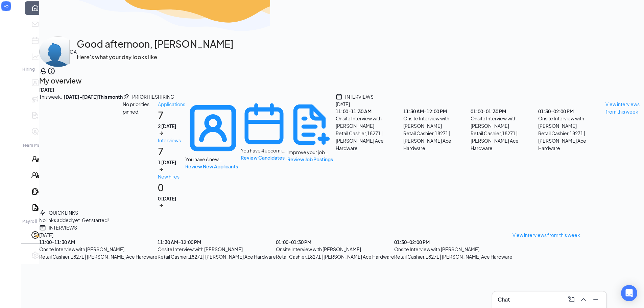 This screenshot has width=644, height=308. Describe the element at coordinates (311, 155) in the screenshot. I see `a: DocumentAddImprove your job posting visibilityReview Job PostingsPin` at that location.